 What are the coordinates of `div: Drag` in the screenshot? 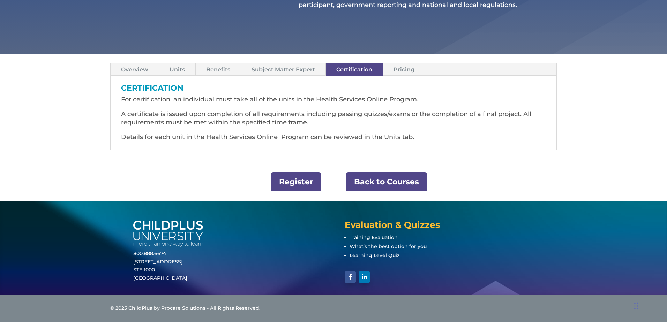 It's located at (636, 306).